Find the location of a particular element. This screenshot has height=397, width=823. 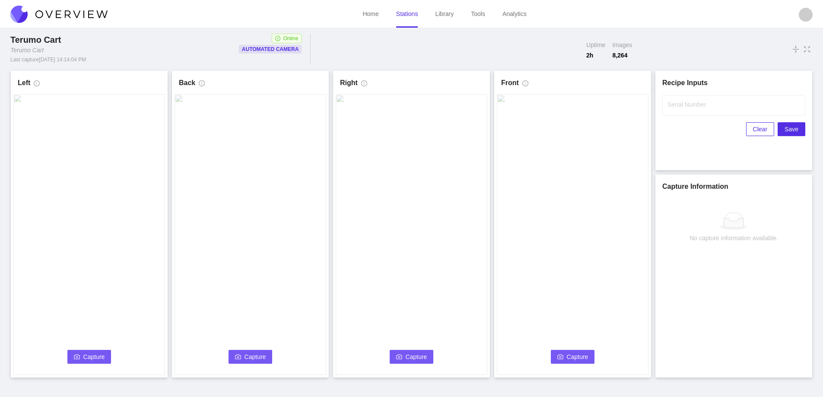

label: Serial Number is located at coordinates (687, 105).